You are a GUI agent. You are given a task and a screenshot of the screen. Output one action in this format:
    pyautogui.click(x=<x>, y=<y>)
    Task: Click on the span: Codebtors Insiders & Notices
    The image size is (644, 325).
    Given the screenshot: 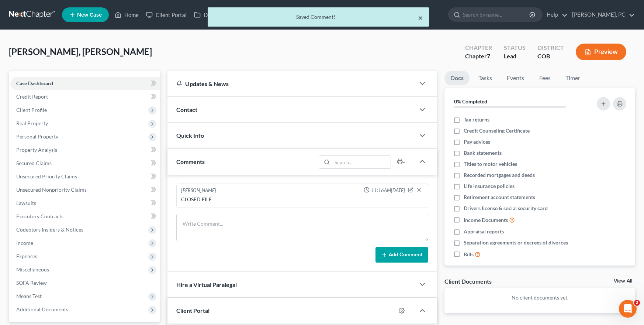 What is the action you would take?
    pyautogui.click(x=50, y=229)
    